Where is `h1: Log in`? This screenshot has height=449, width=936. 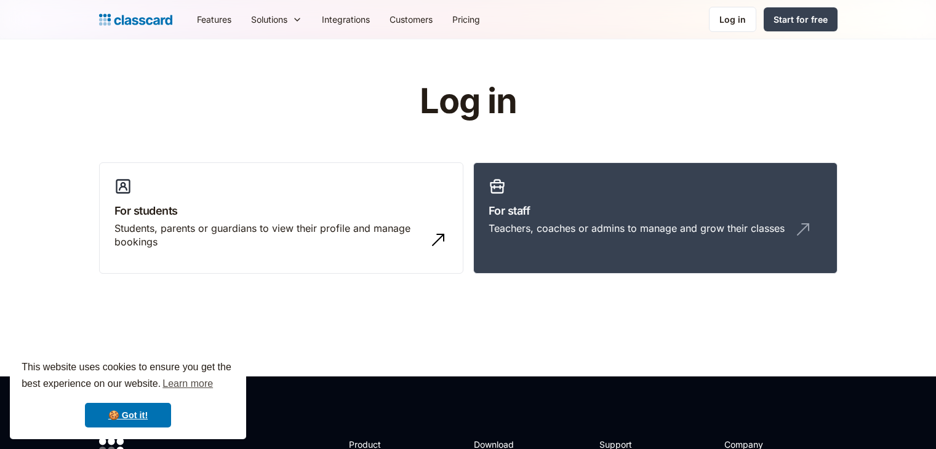
h1: Log in is located at coordinates (468, 102).